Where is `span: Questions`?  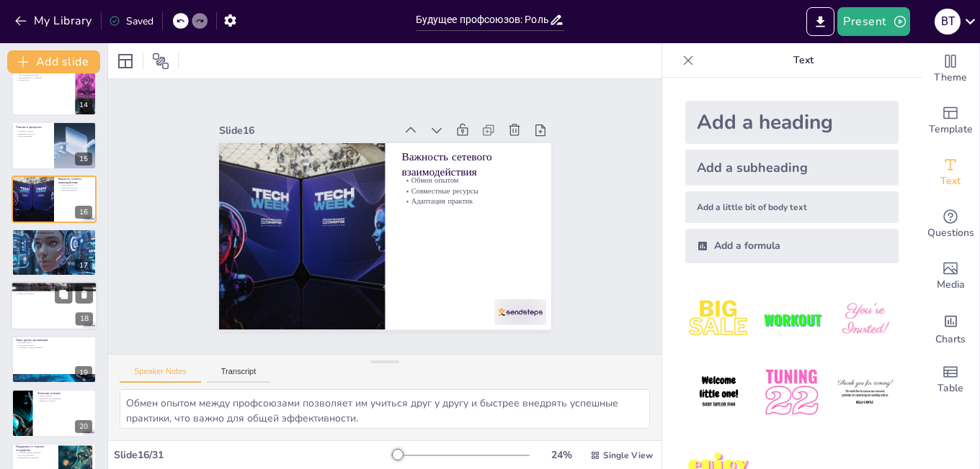
span: Questions is located at coordinates (950, 233).